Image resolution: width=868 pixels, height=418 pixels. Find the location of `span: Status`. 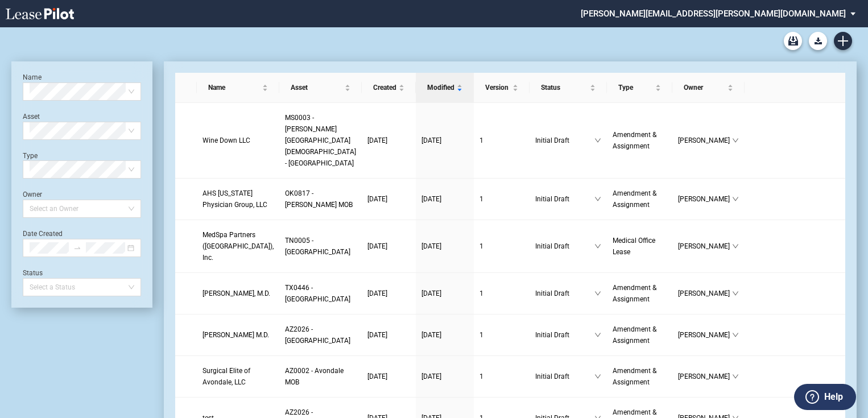

span: Status is located at coordinates (563, 87).